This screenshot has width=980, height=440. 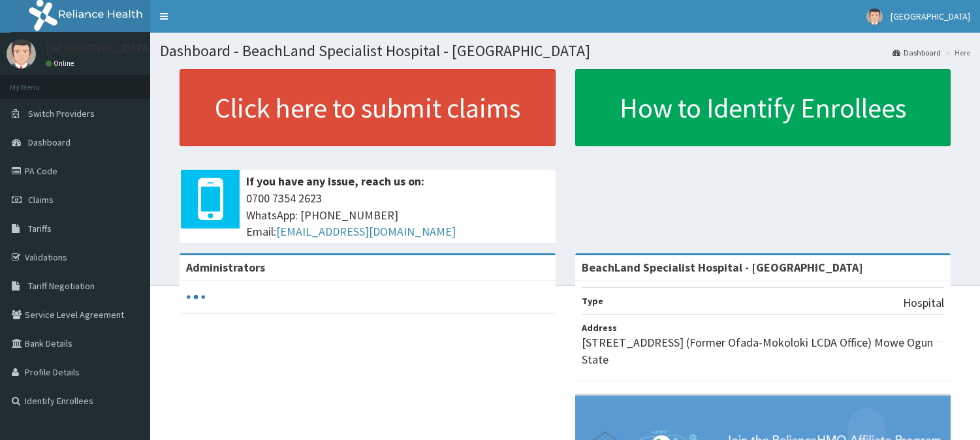 What do you see at coordinates (61, 286) in the screenshot?
I see `span: Tariff Negotiation` at bounding box center [61, 286].